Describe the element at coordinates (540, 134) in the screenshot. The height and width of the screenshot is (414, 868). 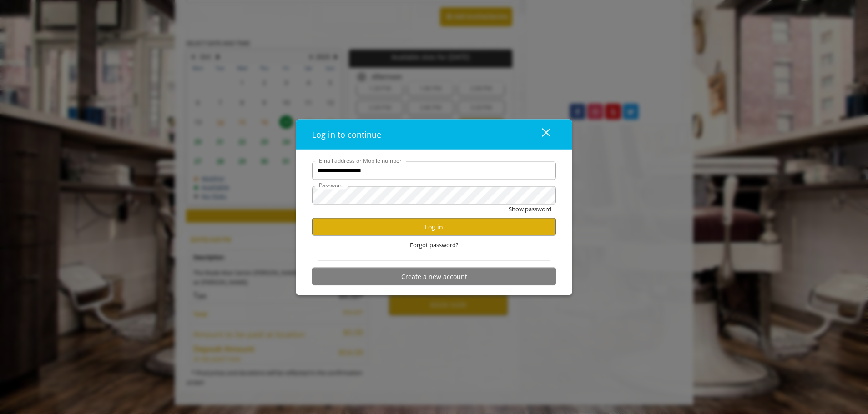
I see `button: close dialog` at that location.